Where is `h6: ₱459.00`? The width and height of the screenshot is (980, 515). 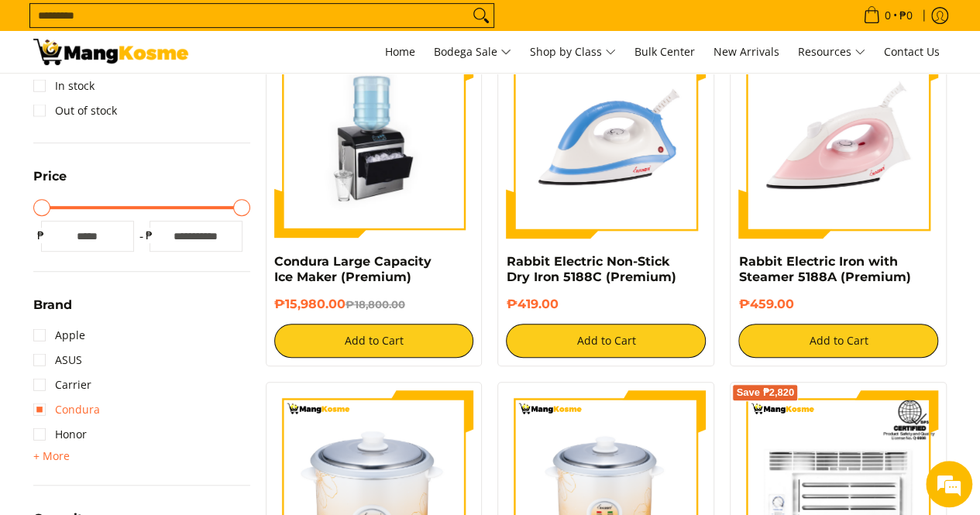 h6: ₱459.00 is located at coordinates (839, 304).